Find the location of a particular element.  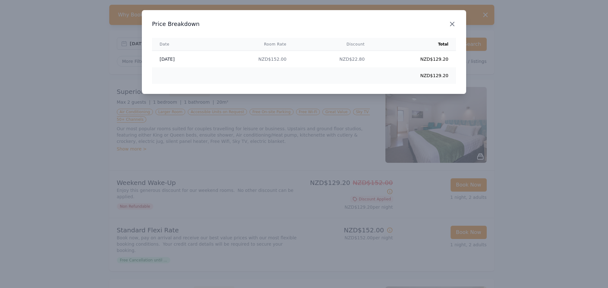

td: NZD$22.80 is located at coordinates (333, 59).